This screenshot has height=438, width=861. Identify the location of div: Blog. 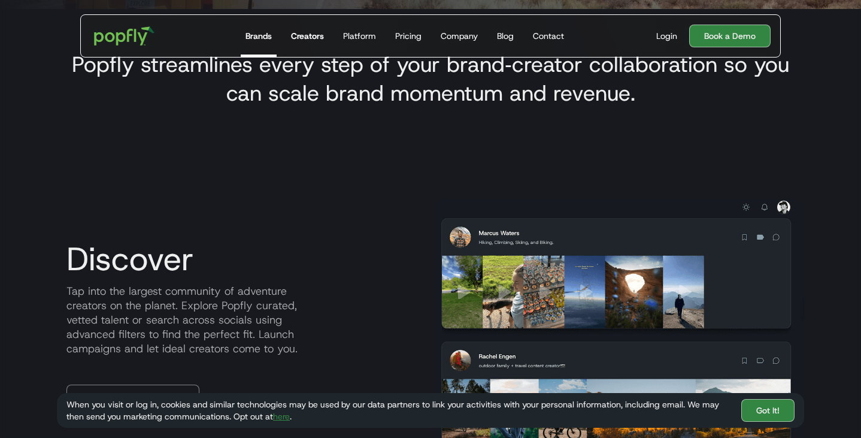
(505, 36).